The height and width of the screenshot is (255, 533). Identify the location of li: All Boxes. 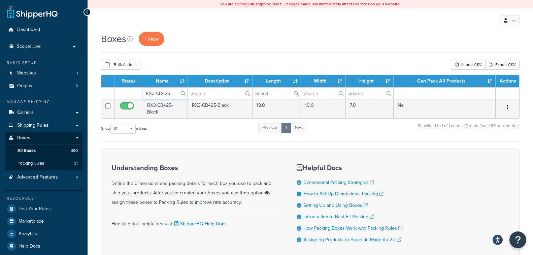
(44, 151).